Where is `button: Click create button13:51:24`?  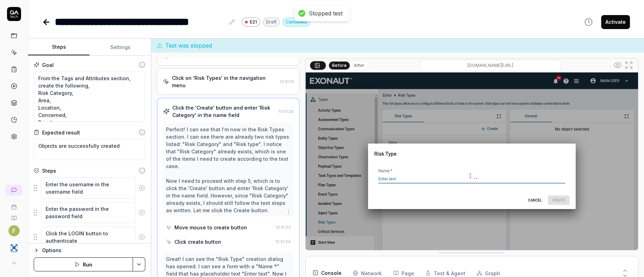
button: Click create button13:51:24 is located at coordinates (228, 242).